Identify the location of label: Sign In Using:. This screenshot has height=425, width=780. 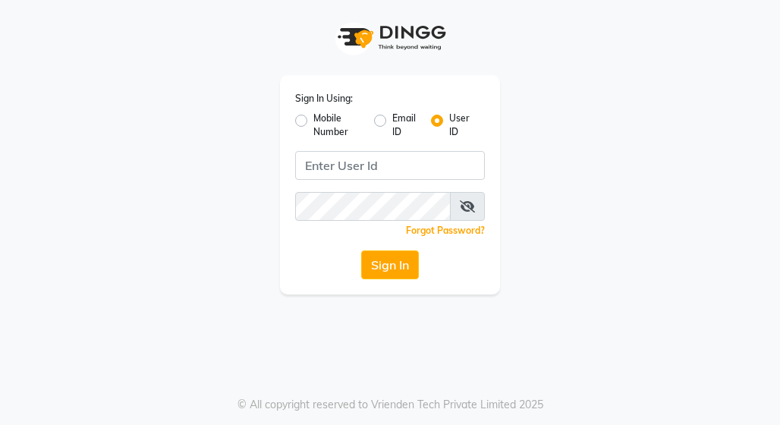
(324, 99).